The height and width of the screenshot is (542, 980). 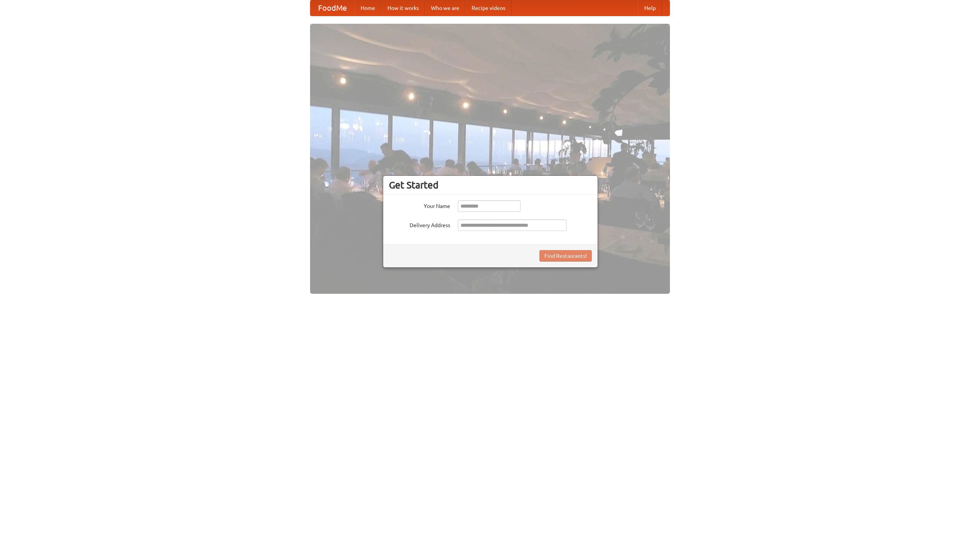 What do you see at coordinates (332, 8) in the screenshot?
I see `a: FoodMe` at bounding box center [332, 8].